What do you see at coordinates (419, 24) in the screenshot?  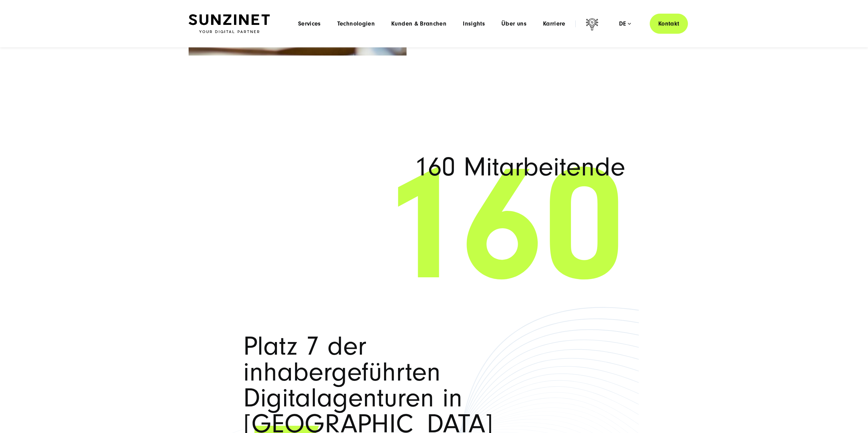 I see `a: Kunden & Branchen` at bounding box center [419, 24].